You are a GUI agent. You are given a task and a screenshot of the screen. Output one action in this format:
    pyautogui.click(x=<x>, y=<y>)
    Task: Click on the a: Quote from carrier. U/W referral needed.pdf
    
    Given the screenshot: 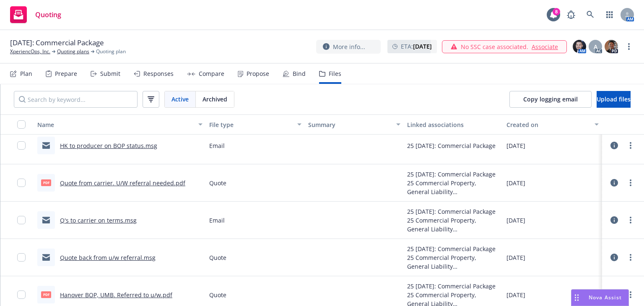 What is the action you would take?
    pyautogui.click(x=123, y=183)
    